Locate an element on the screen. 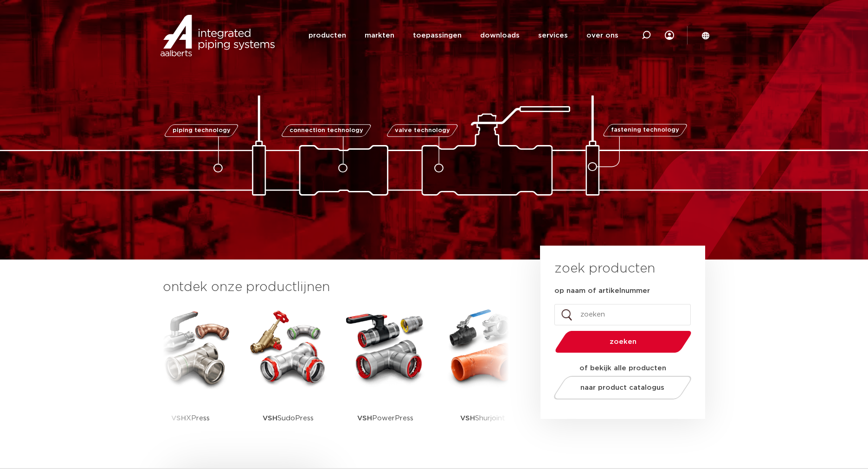 The height and width of the screenshot is (469, 868). h3: ontdek onze productlijnen is located at coordinates (336, 288).